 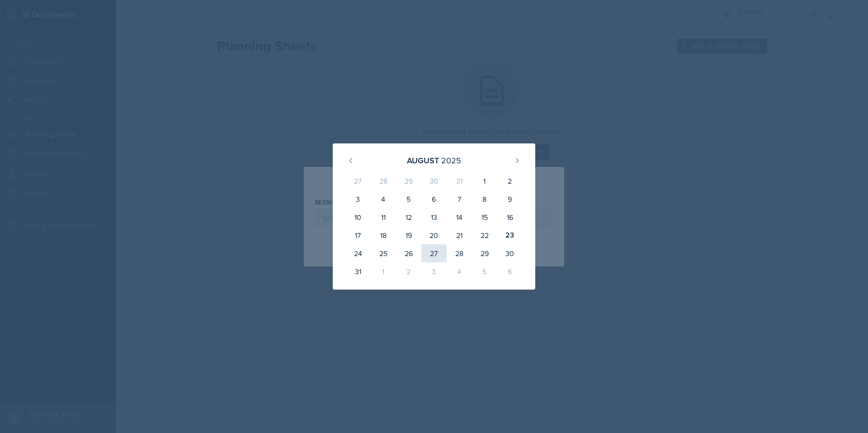 I want to click on div: 16, so click(x=510, y=217).